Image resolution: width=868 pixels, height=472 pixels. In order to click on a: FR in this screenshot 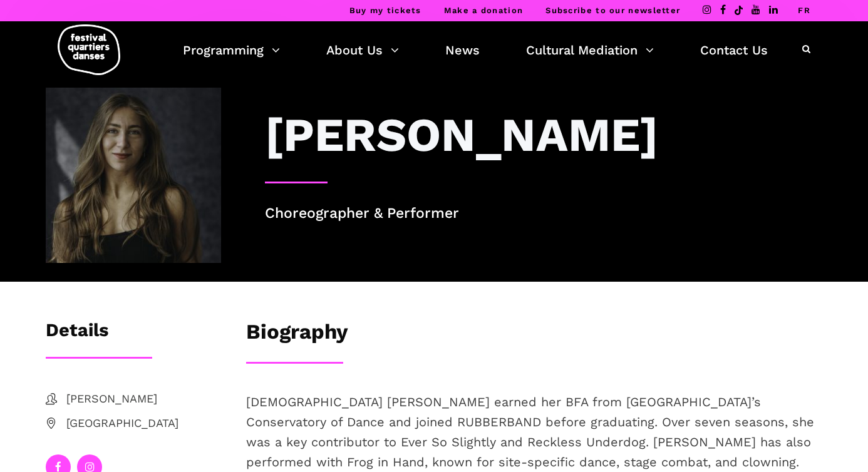, I will do `click(804, 10)`.